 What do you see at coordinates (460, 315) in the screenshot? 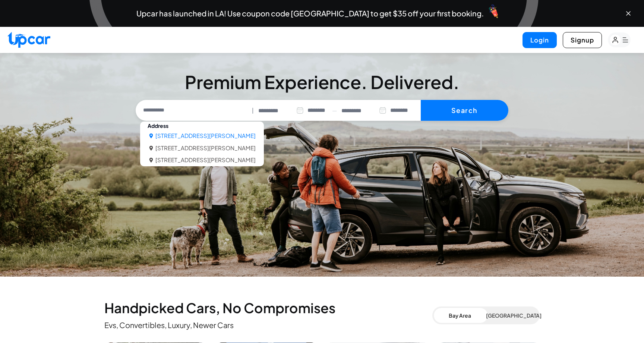
I see `button: Bay Area` at bounding box center [460, 315].